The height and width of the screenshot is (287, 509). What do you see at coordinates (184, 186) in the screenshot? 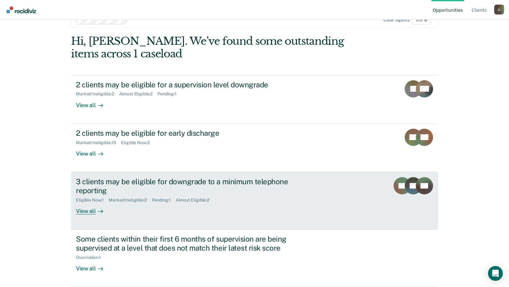
I see `div: 3 clients may be eligible for downgrade to a minimum telephone reporting` at bounding box center [184, 186].